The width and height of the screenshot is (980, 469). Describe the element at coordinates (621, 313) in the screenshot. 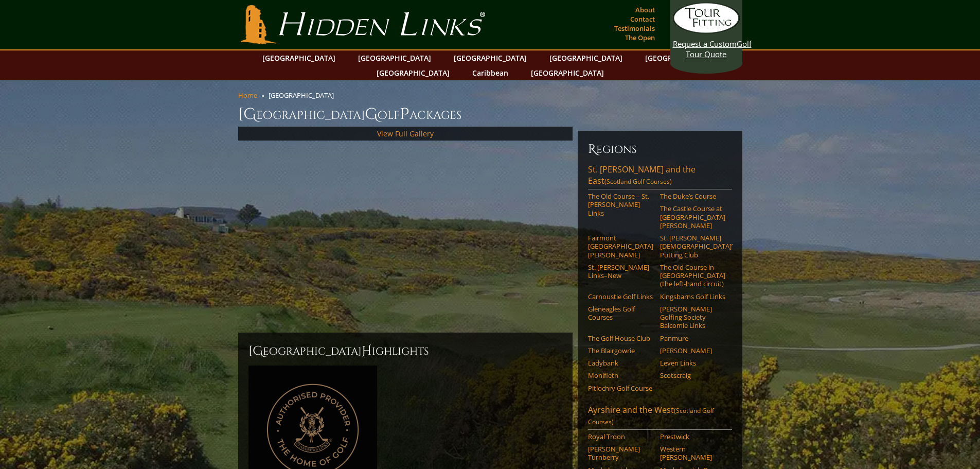

I see `a: Gleneagles Golf Courses` at that location.